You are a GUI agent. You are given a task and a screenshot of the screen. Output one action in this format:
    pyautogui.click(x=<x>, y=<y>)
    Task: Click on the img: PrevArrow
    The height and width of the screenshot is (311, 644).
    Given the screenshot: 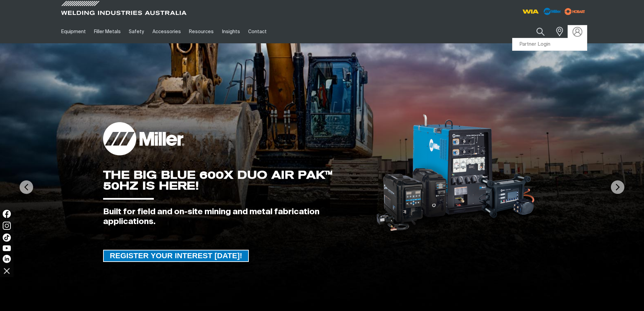 What is the action you would take?
    pyautogui.click(x=27, y=187)
    